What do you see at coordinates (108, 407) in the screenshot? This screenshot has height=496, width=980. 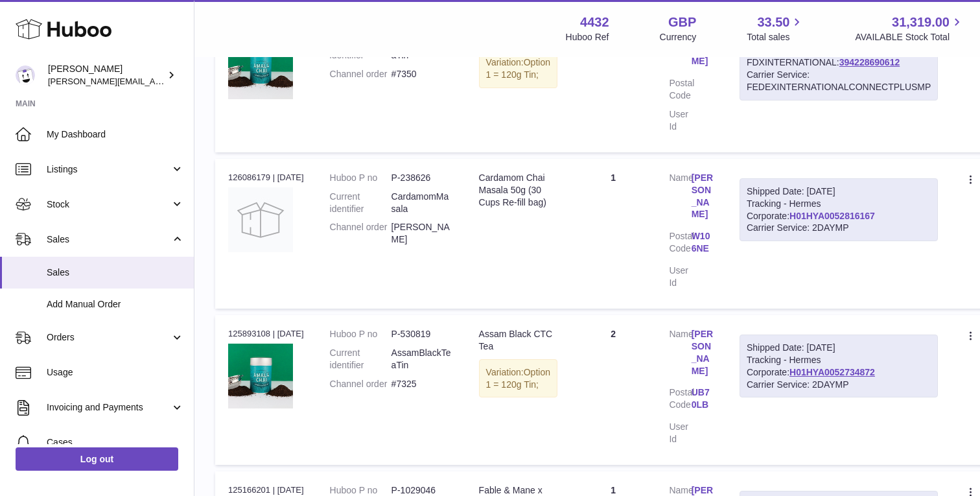 I see `span: Invoicing and Payments` at bounding box center [108, 407].